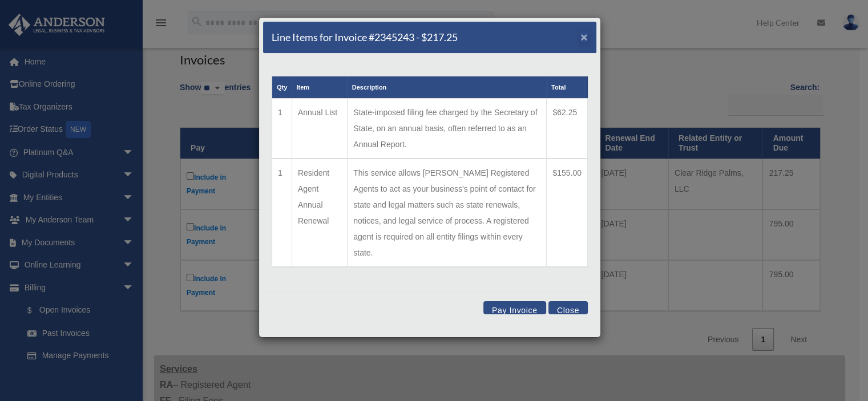 The height and width of the screenshot is (401, 868). What do you see at coordinates (447, 87) in the screenshot?
I see `th: Description` at bounding box center [447, 87].